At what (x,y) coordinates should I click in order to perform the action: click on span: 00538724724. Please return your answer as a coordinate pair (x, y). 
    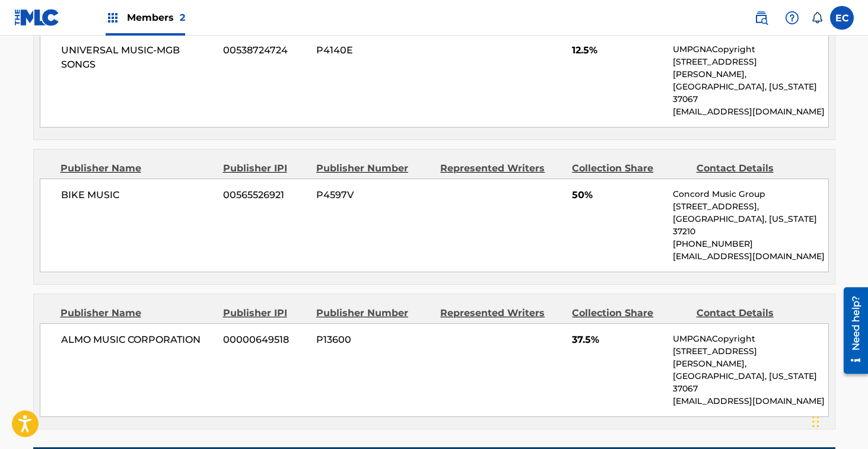
    Looking at the image, I should click on (265, 51).